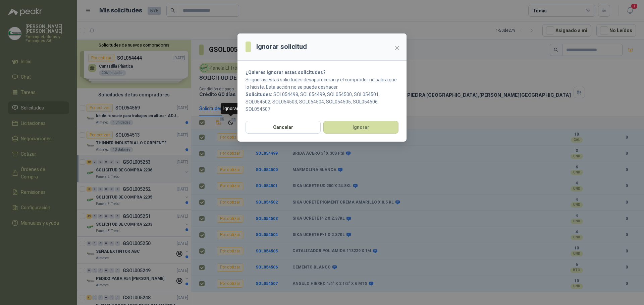  What do you see at coordinates (398, 48) in the screenshot?
I see `button: Close` at bounding box center [398, 48].